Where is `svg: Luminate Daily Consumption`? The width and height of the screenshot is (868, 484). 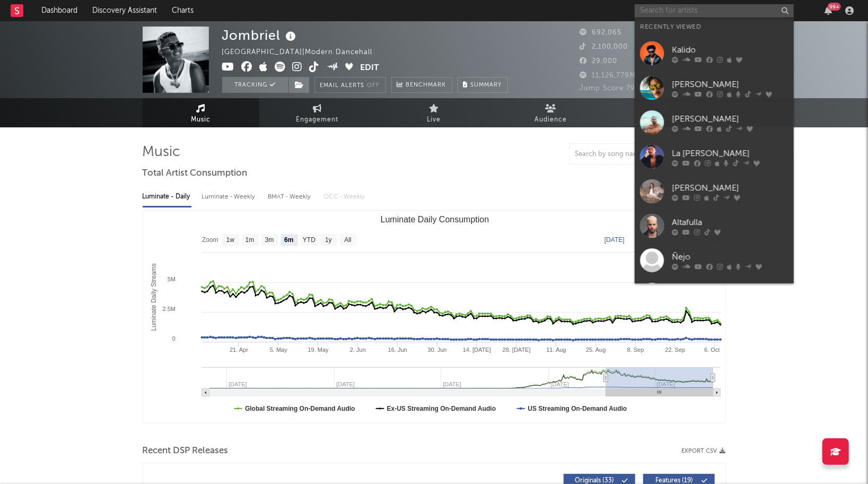
svg: Luminate Daily Consumption is located at coordinates (434, 317).